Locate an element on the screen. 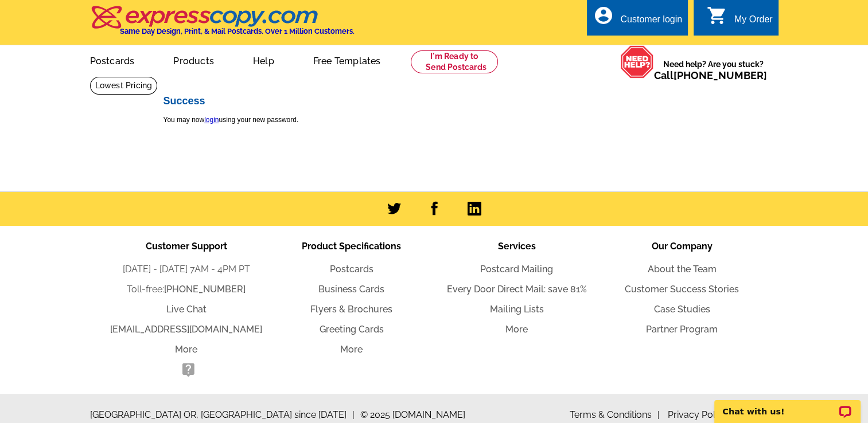 The image size is (868, 423). div: My Order is located at coordinates (754, 22).